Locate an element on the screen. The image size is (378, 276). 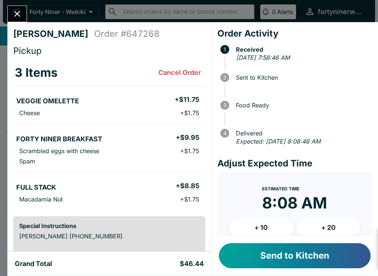
h4: Adjust Expected Time is located at coordinates (294, 163).